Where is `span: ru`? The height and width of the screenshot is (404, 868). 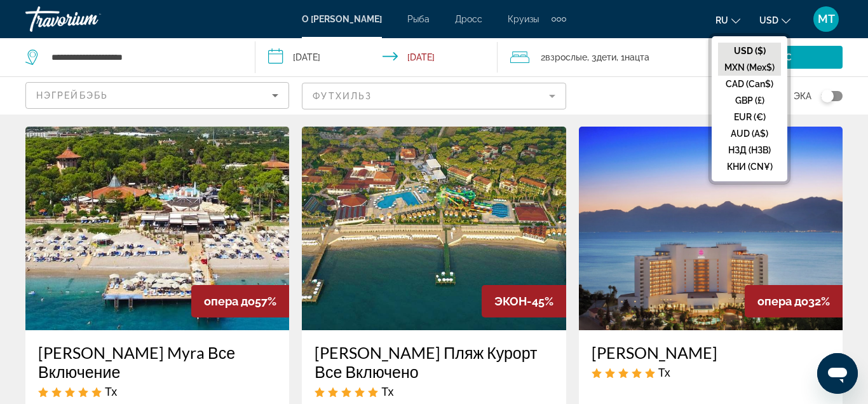
span: ru is located at coordinates (722, 20).